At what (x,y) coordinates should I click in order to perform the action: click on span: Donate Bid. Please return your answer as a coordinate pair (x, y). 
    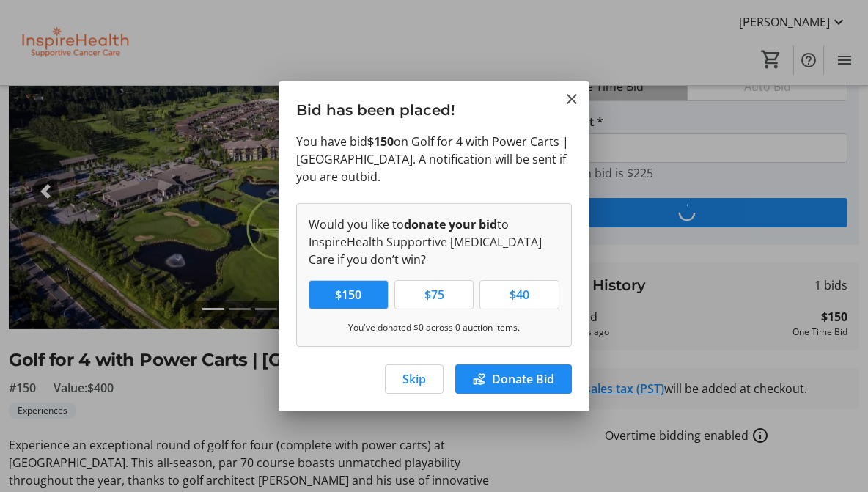
    Looking at the image, I should click on (523, 379).